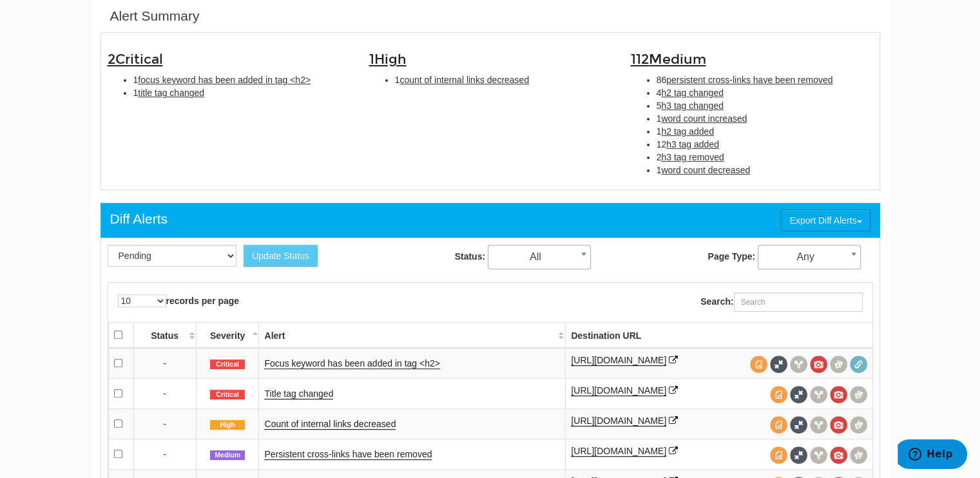 This screenshot has height=478, width=980. Describe the element at coordinates (164, 335) in the screenshot. I see `th: Status: activate to sort column ascending` at that location.